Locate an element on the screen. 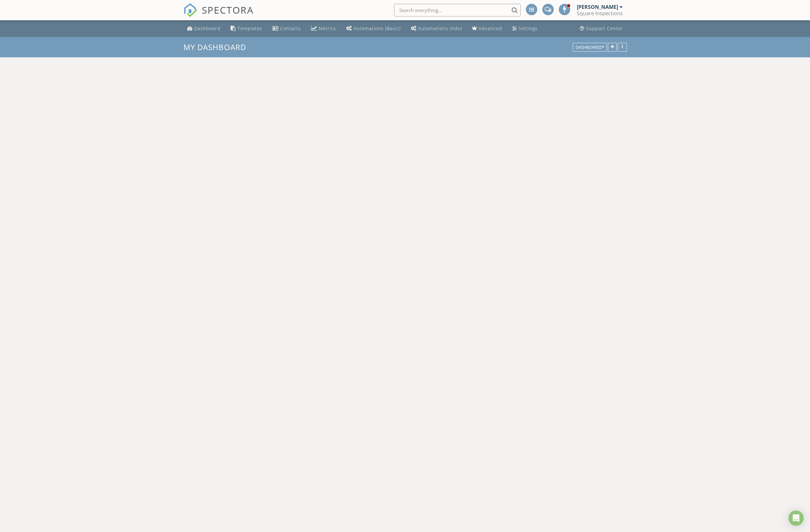 Image resolution: width=810 pixels, height=532 pixels. input: Search everything... is located at coordinates (458, 10).